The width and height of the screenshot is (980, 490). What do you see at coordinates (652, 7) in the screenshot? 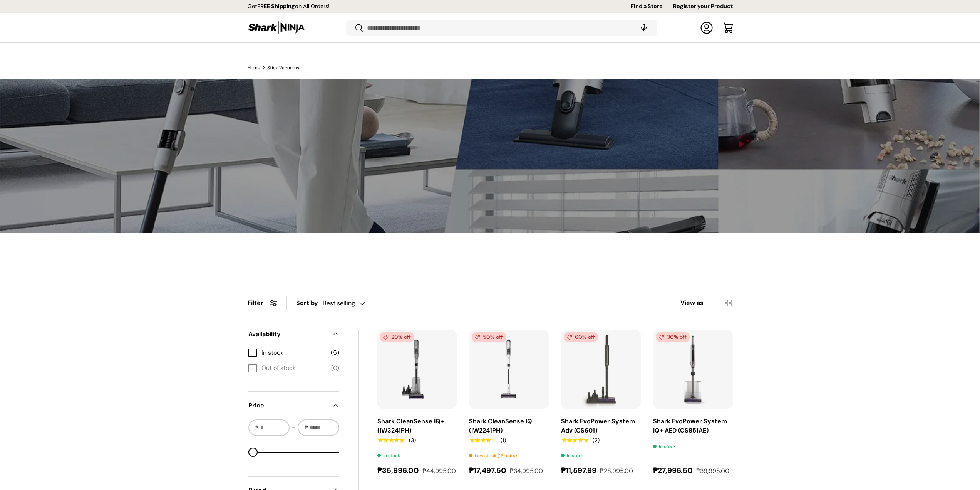
I see `a: Find a Store` at bounding box center [652, 7].